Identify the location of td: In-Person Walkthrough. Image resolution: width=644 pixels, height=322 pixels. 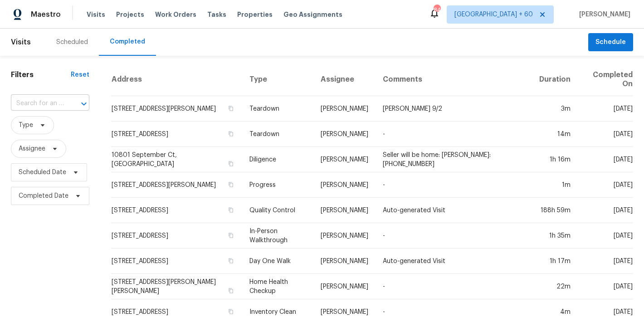
(278, 236).